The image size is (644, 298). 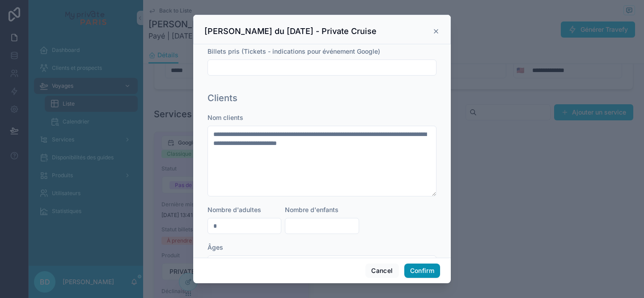 What do you see at coordinates (215, 247) in the screenshot?
I see `span: Âges` at bounding box center [215, 247].